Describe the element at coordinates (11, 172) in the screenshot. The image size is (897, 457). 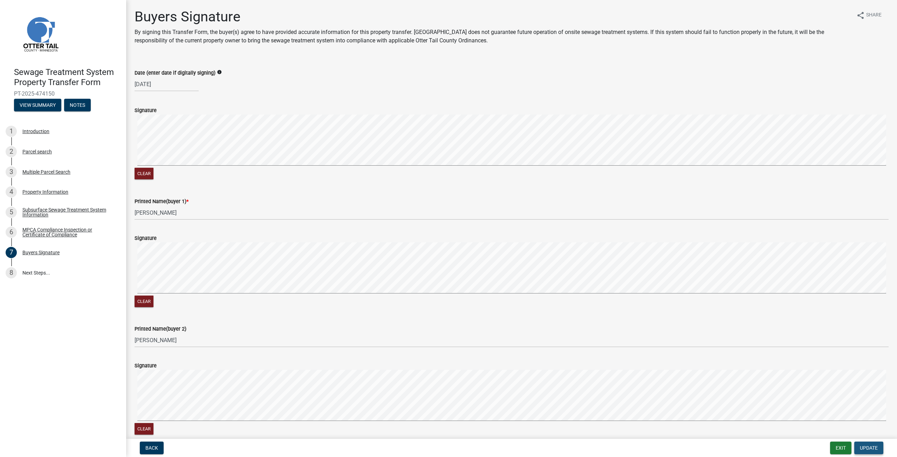
I see `div: 3` at that location.